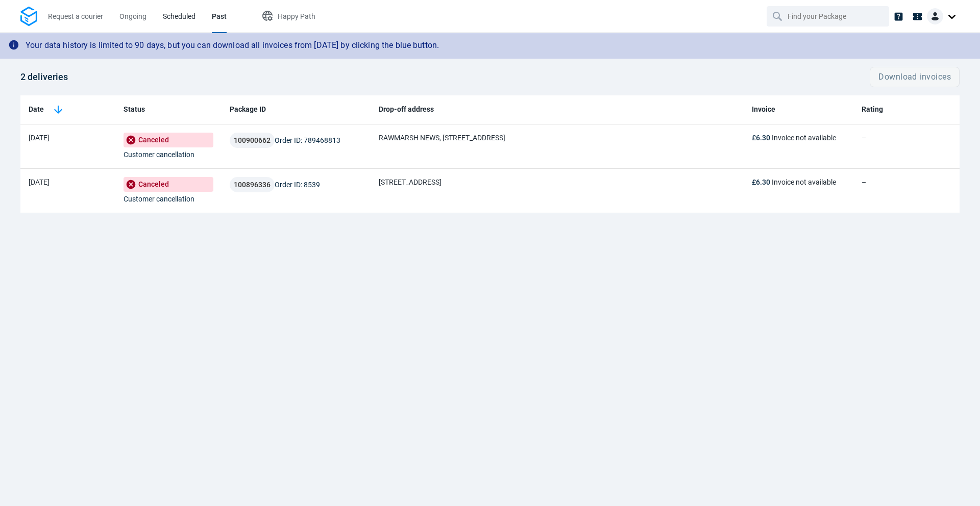  I want to click on span: Happy Path, so click(297, 16).